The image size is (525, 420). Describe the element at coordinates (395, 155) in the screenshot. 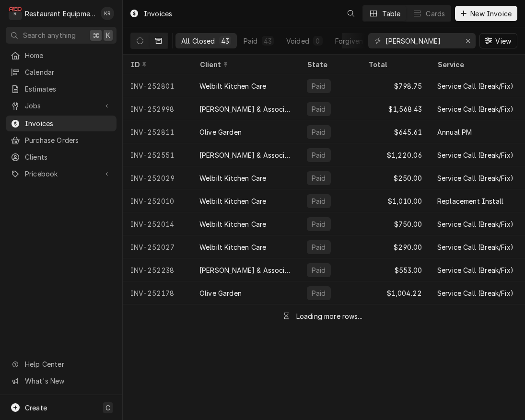

I see `div: $1,220.06` at that location.